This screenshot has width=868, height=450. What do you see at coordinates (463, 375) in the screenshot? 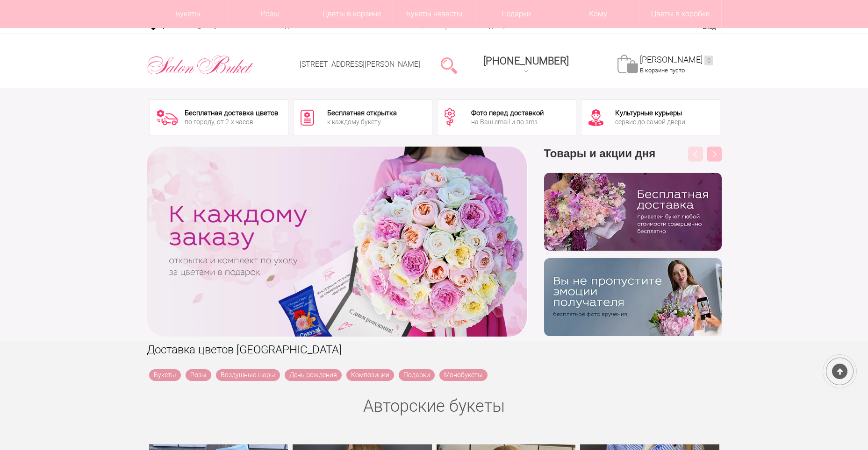
I see `a: Монобукеты` at bounding box center [463, 375].